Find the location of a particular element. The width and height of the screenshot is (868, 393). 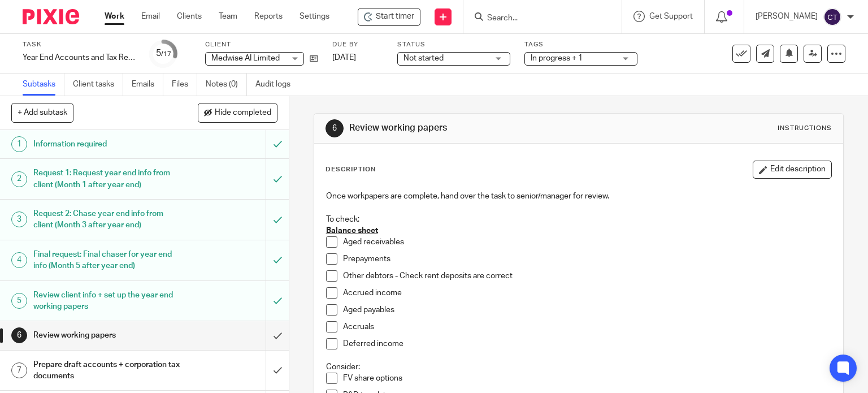

a: Work is located at coordinates (114, 16).